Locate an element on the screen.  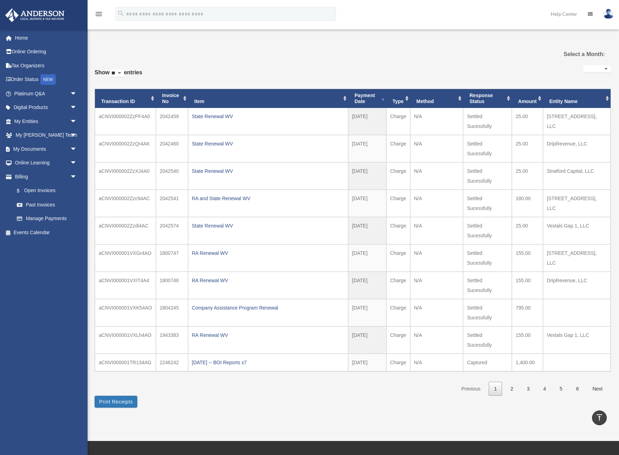
select: Showentries is located at coordinates (117, 73).